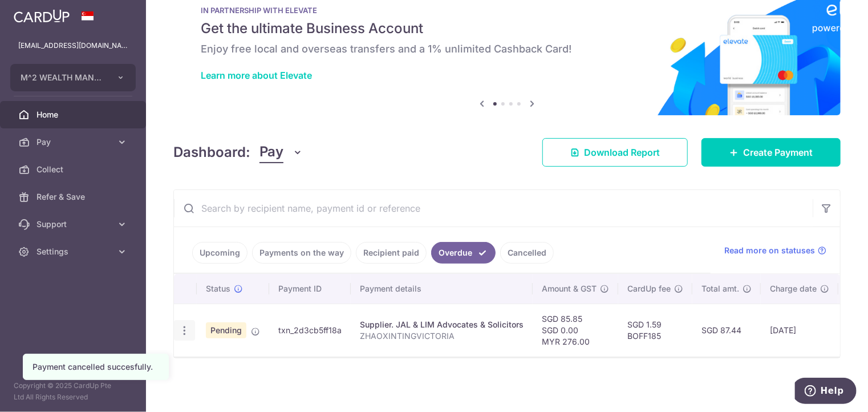 Image resolution: width=868 pixels, height=412 pixels. Describe the element at coordinates (442, 324) in the screenshot. I see `div: Supplier. JAL & LIM Advocates & Solicitors` at that location.